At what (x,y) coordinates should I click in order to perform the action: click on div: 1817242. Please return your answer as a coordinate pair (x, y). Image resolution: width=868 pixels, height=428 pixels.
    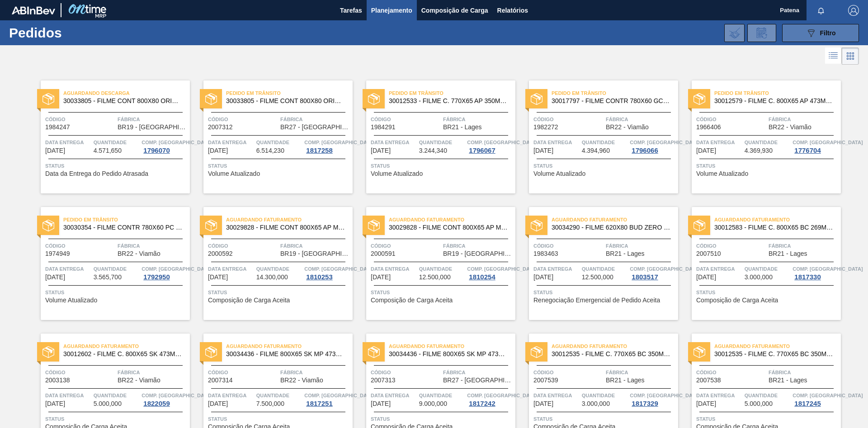
    Looking at the image, I should click on (482, 404).